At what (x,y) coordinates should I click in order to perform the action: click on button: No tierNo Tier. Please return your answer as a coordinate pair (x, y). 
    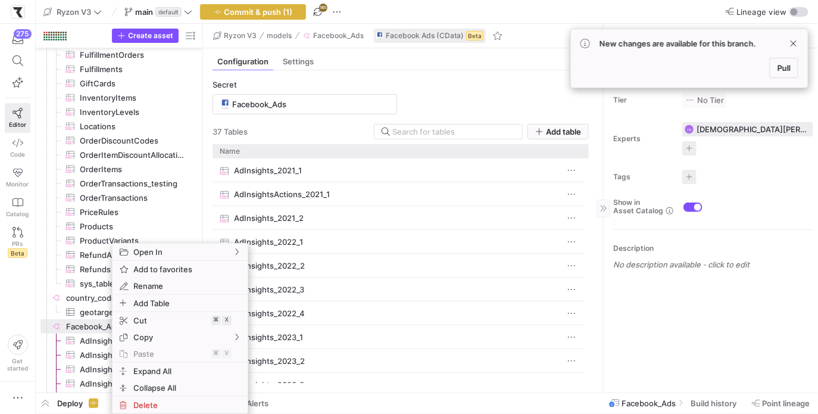
    Looking at the image, I should click on (705, 100).